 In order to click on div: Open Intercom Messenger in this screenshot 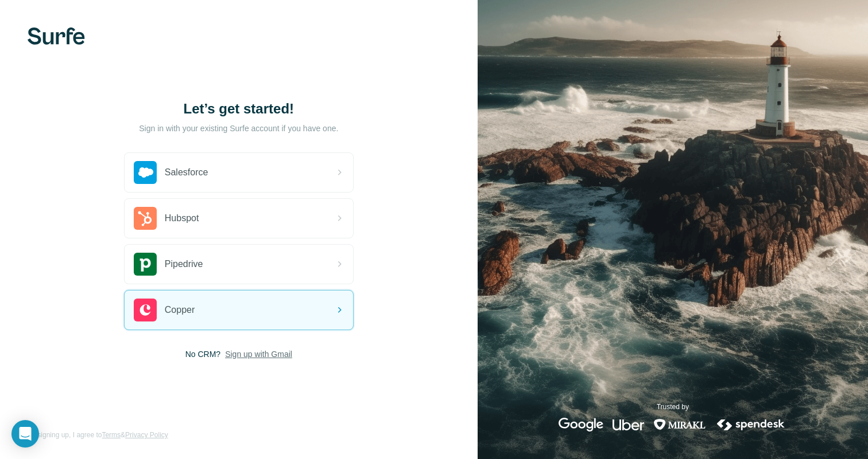, I will do `click(25, 434)`.